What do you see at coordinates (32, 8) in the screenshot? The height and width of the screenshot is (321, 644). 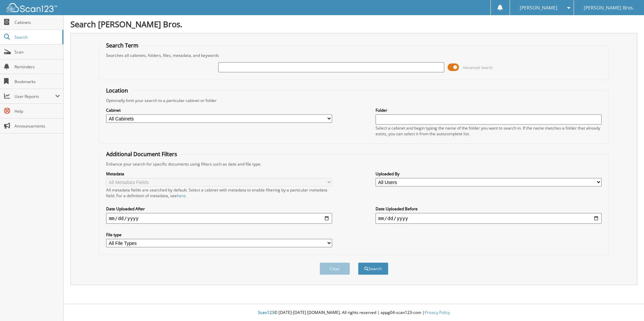 I see `img: scan123-logo-white.svg` at bounding box center [32, 8].